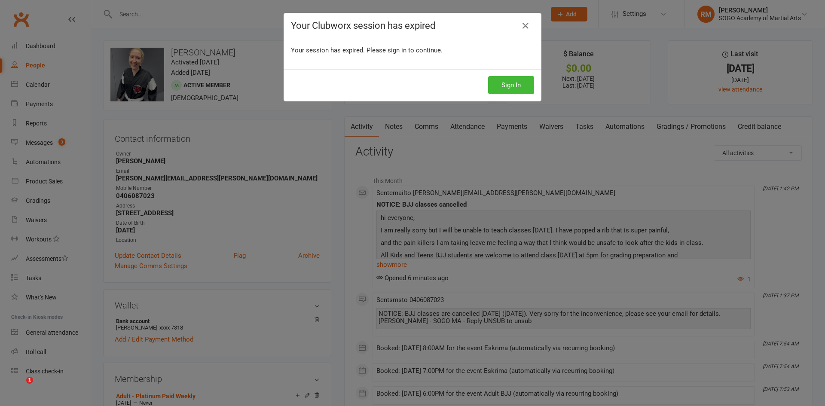 This screenshot has height=406, width=825. What do you see at coordinates (511, 85) in the screenshot?
I see `button: Sign In` at bounding box center [511, 85].